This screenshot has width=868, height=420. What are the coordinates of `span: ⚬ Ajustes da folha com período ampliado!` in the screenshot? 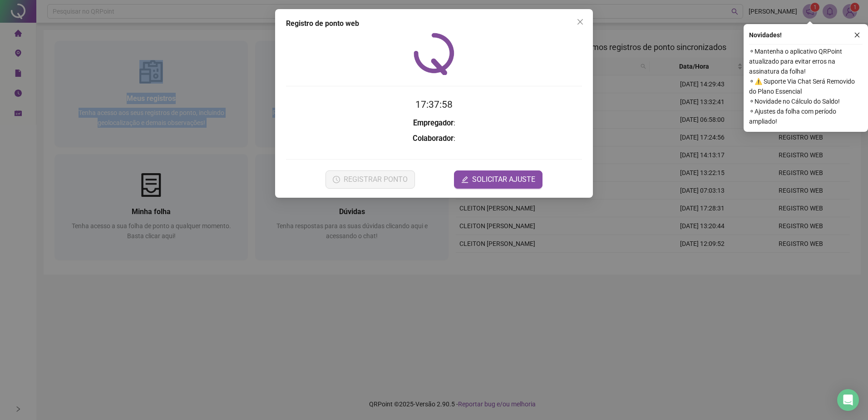 It's located at (806, 116).